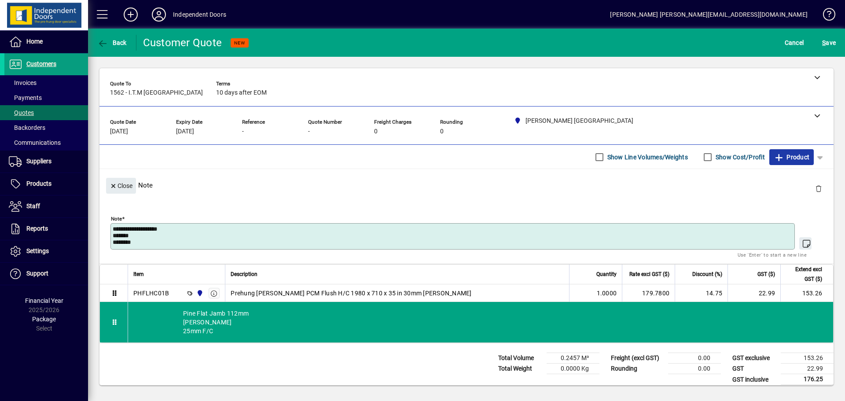  What do you see at coordinates (649, 274) in the screenshot?
I see `span: Rate excl GST ($)` at bounding box center [649, 274].